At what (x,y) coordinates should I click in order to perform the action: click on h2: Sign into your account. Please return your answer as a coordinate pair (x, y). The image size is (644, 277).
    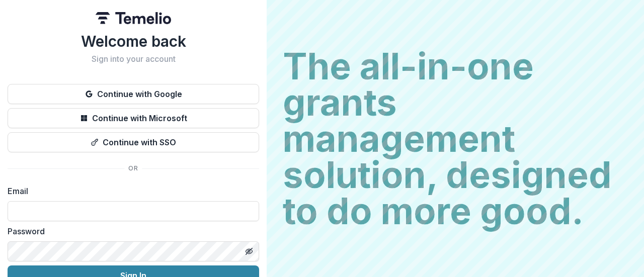
    Looking at the image, I should click on (133, 59).